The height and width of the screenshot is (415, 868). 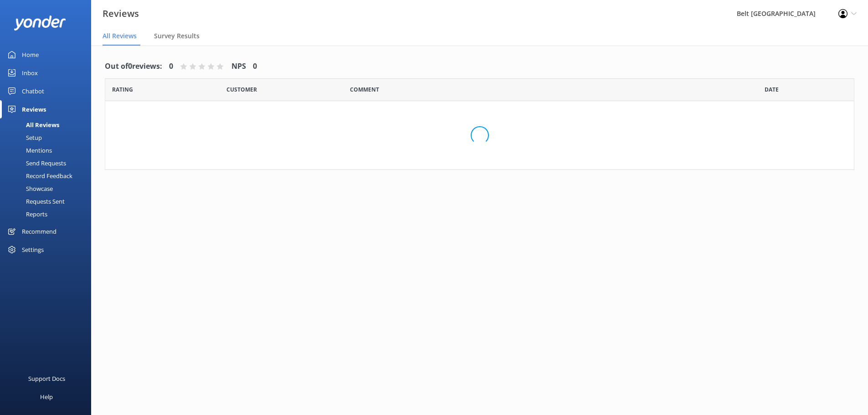 What do you see at coordinates (49, 163) in the screenshot?
I see `a: Send Requests` at bounding box center [49, 163].